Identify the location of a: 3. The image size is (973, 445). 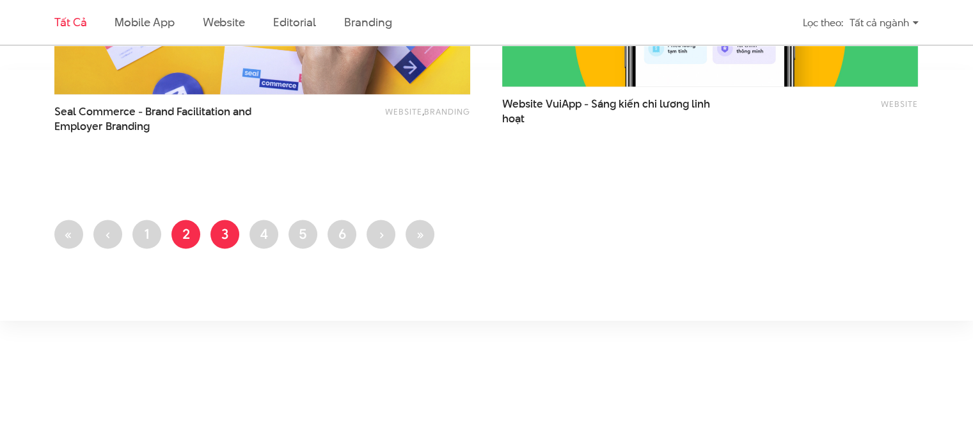
(225, 234).